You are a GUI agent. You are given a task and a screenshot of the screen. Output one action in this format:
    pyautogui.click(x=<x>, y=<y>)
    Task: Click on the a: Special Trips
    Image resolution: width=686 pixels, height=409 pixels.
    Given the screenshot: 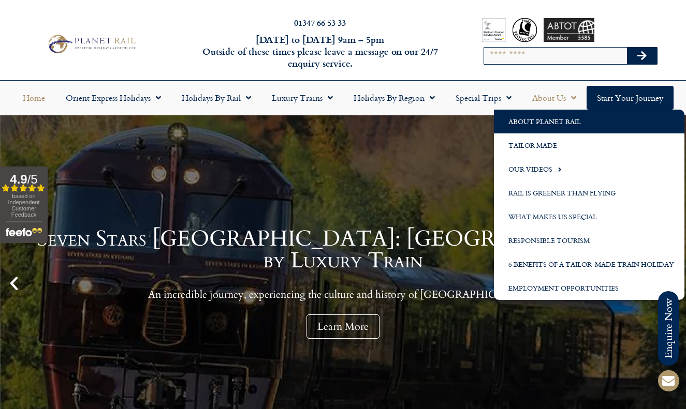 What is the action you would take?
    pyautogui.click(x=483, y=98)
    